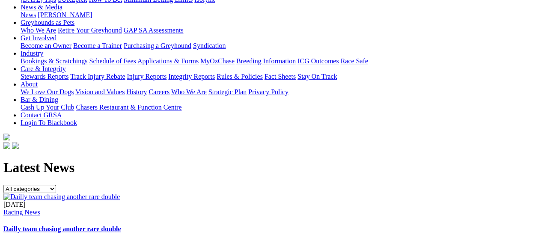 Image resolution: width=538 pixels, height=235 pixels. What do you see at coordinates (217, 61) in the screenshot?
I see `a: MyOzChase` at bounding box center [217, 61].